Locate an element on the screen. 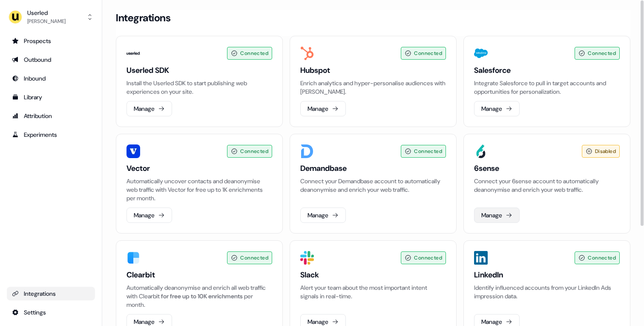  div: Experiments is located at coordinates (50, 134).